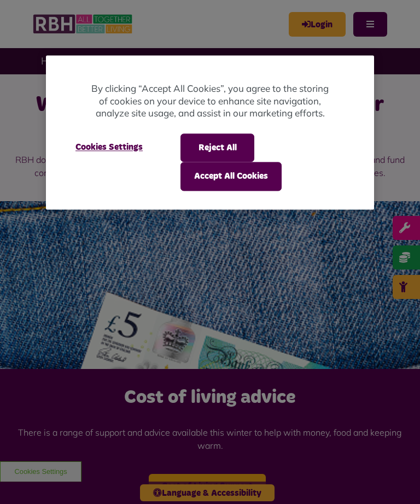  What do you see at coordinates (231, 177) in the screenshot?
I see `button: Accept All Cookies` at bounding box center [231, 177].